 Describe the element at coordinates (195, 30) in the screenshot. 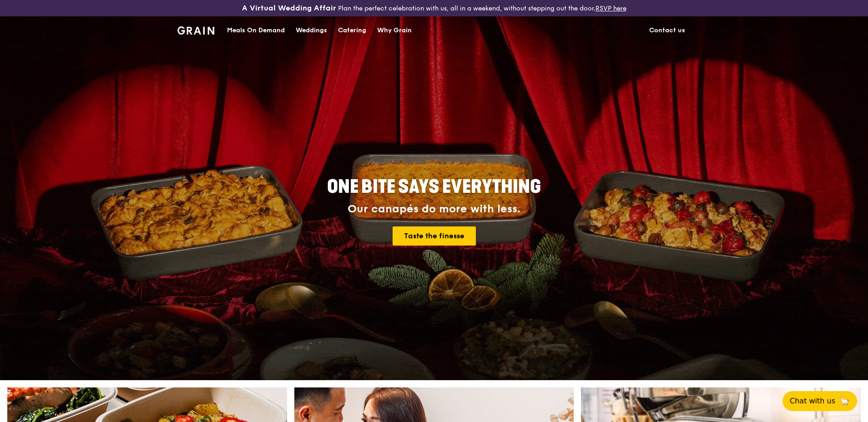

I see `img: Grain` at that location.